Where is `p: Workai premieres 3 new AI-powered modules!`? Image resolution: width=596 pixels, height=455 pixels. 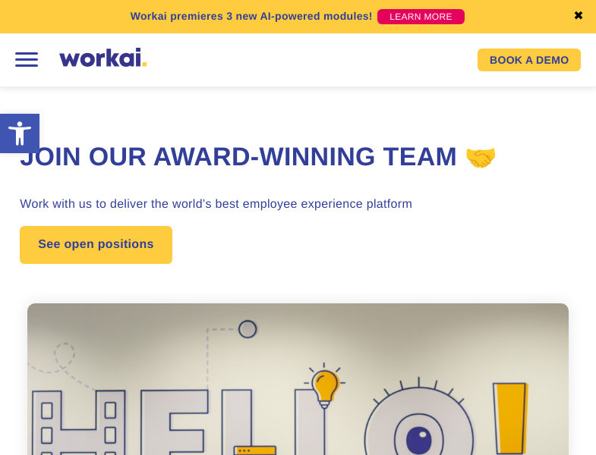 p: Workai premieres 3 new AI-powered modules! is located at coordinates (251, 16).